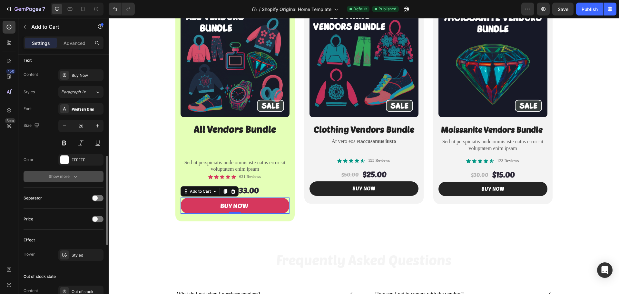 The width and height of the screenshot is (619, 294). What do you see at coordinates (604, 270) in the screenshot?
I see `div: Open Intercom Messenger` at bounding box center [604, 270].